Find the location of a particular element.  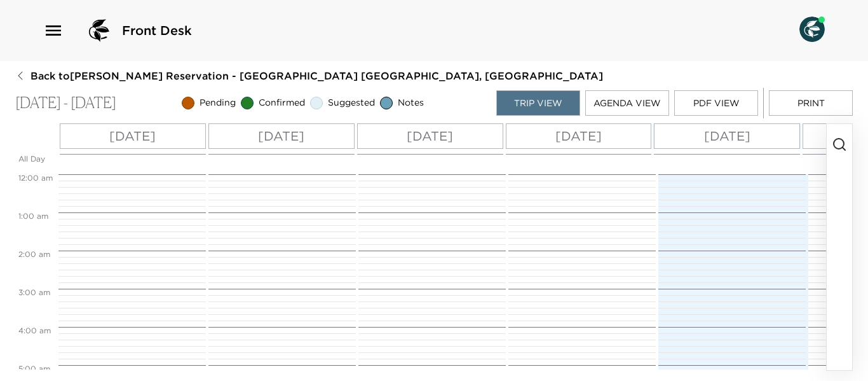

span: 5:00 AM is located at coordinates (35, 368).